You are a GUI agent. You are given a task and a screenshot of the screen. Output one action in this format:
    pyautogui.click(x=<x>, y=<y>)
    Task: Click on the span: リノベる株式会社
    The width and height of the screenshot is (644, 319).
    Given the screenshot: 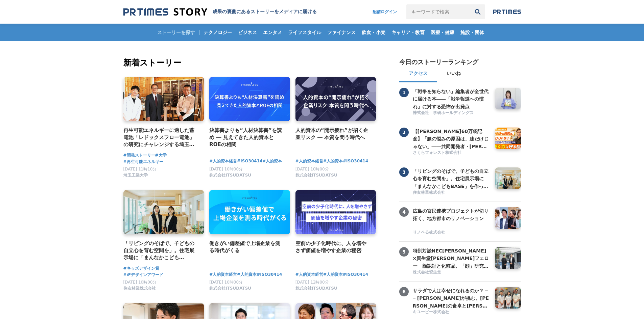 What is the action you would take?
    pyautogui.click(x=429, y=233)
    